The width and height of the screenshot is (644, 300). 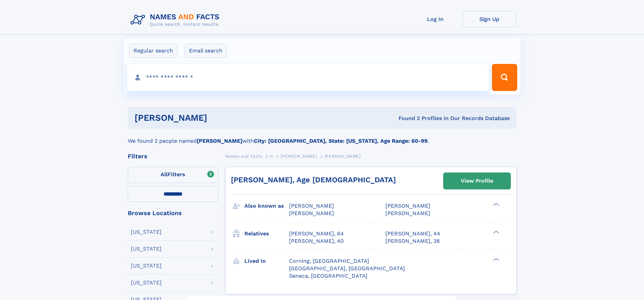 What do you see at coordinates (173, 213) in the screenshot?
I see `div: Browse Locations` at bounding box center [173, 213].